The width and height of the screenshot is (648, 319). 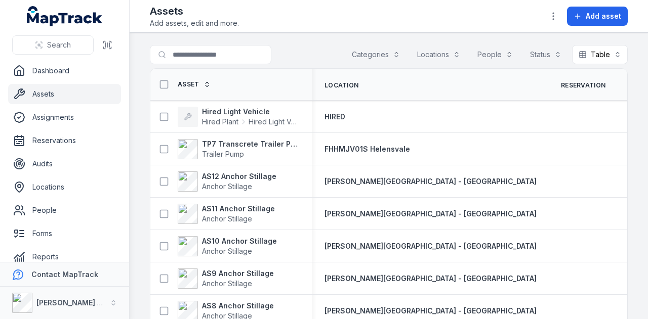 What do you see at coordinates (583, 86) in the screenshot?
I see `span: Reservation` at bounding box center [583, 86].